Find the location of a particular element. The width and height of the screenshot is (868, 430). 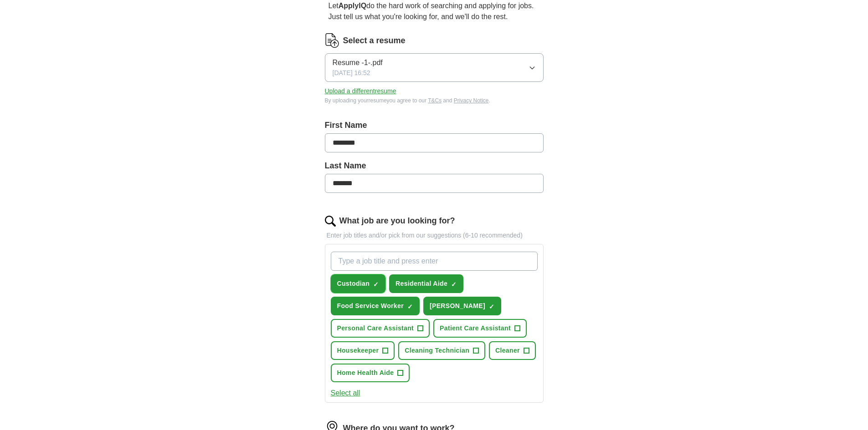

p: Enter job titles and/or pick from our suggestions (6-10 recommended) is located at coordinates (434, 235).